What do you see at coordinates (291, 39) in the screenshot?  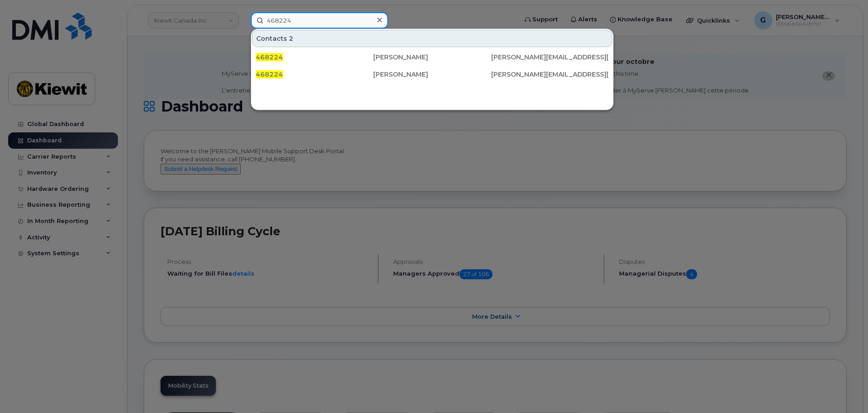 I see `span: 2` at bounding box center [291, 39].